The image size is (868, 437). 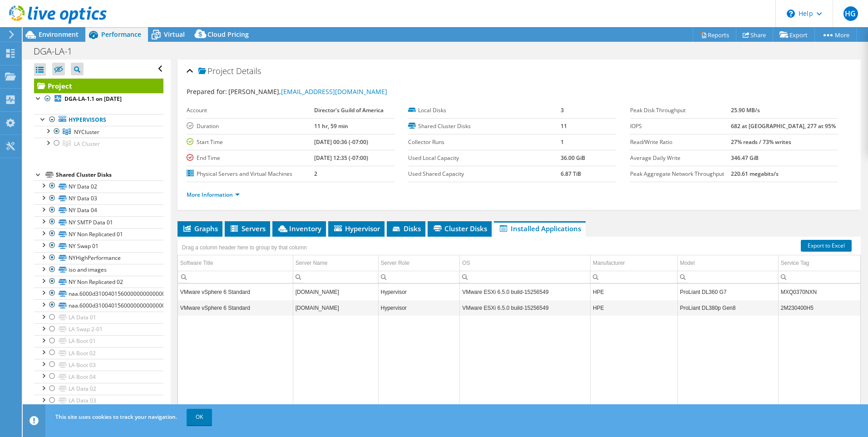 What do you see at coordinates (199, 417) in the screenshot?
I see `a: OK` at bounding box center [199, 417].